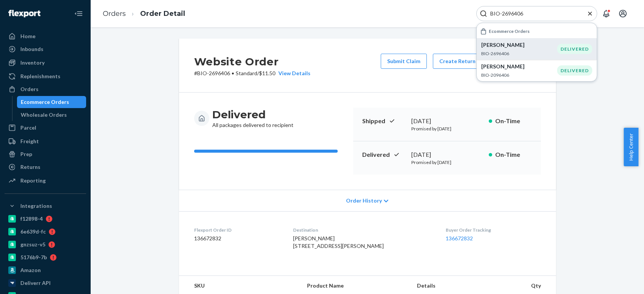  What do you see at coordinates (45, 206) in the screenshot?
I see `button: Integrations` at bounding box center [45, 206].